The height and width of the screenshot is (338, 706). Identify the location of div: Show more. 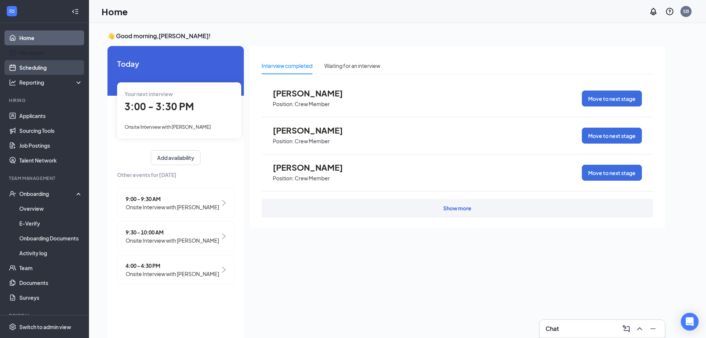
(457, 208).